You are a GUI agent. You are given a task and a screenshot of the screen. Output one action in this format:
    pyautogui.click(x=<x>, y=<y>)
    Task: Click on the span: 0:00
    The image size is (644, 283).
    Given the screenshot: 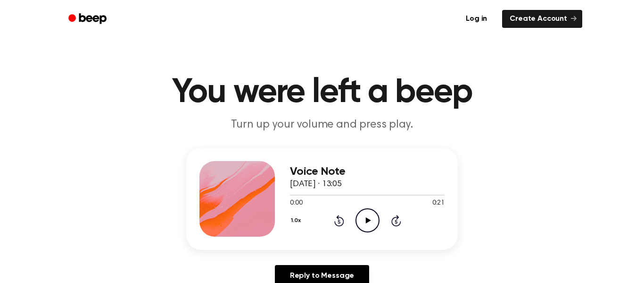 What is the action you would take?
    pyautogui.click(x=296, y=203)
    